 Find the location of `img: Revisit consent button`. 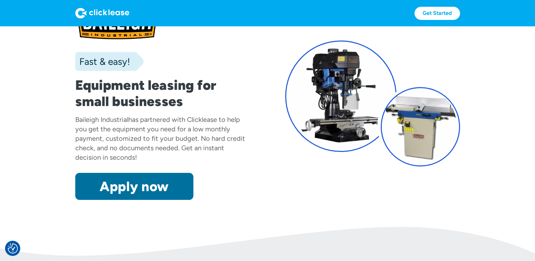

img: Revisit consent button is located at coordinates (13, 249).